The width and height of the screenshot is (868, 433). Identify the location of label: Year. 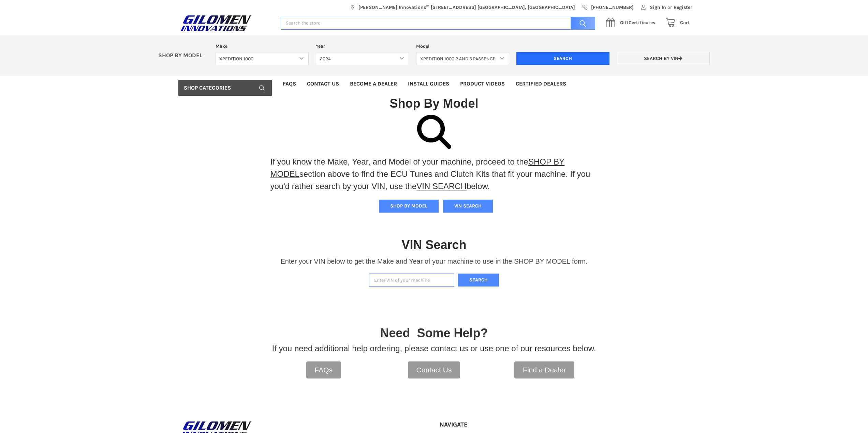
(362, 46).